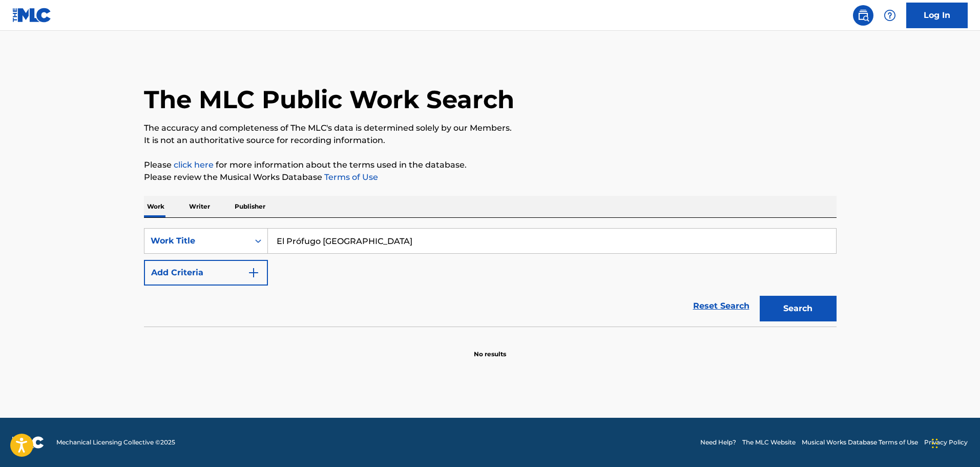  Describe the element at coordinates (490, 178) in the screenshot. I see `p: Please review the Musical Works Database` at that location.